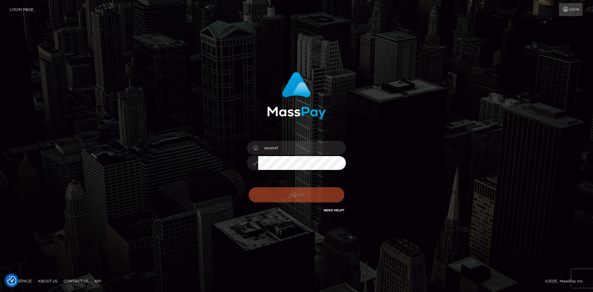  What do you see at coordinates (98, 281) in the screenshot?
I see `a: API` at bounding box center [98, 281].